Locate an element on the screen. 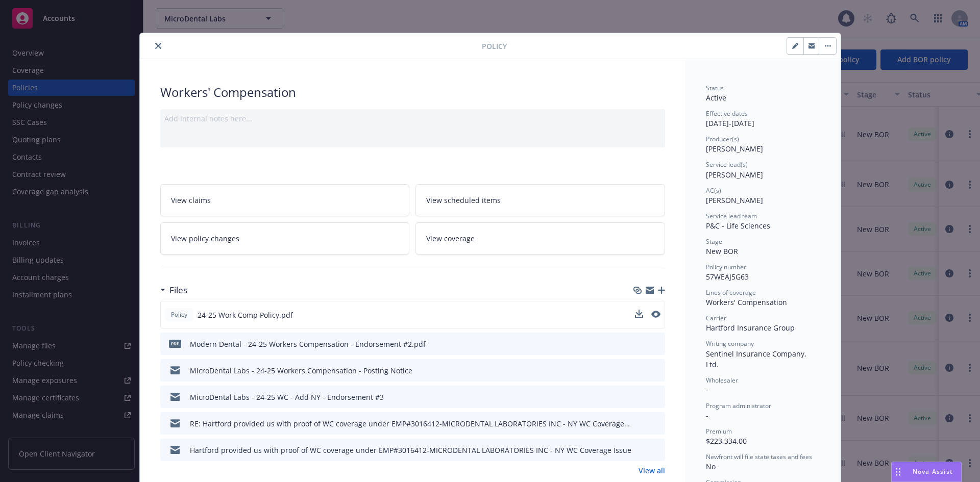  a: View policy changes is located at coordinates (285, 239).